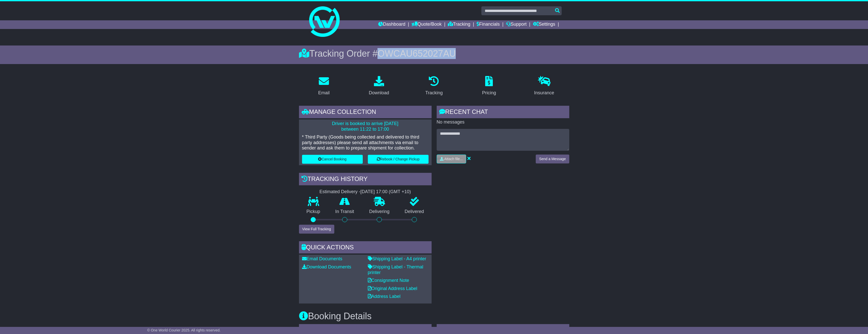 The width and height of the screenshot is (868, 334). Describe the element at coordinates (489, 93) in the screenshot. I see `div: Pricing` at that location.